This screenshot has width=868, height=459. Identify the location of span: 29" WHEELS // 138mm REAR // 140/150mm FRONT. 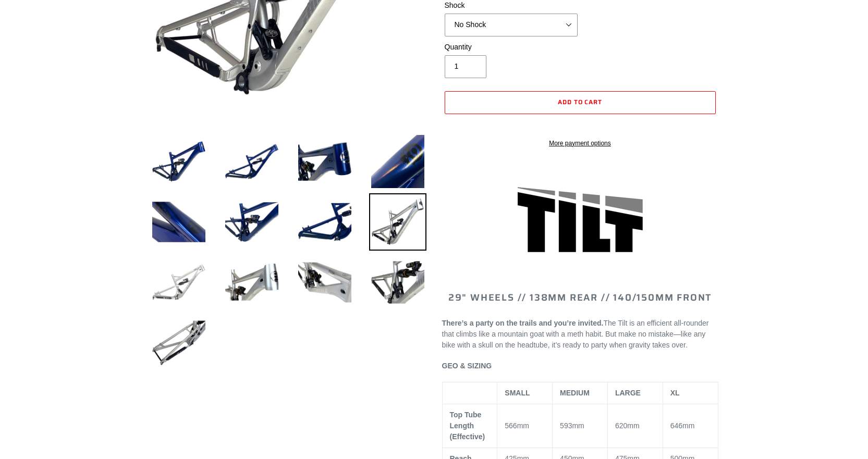
(580, 298).